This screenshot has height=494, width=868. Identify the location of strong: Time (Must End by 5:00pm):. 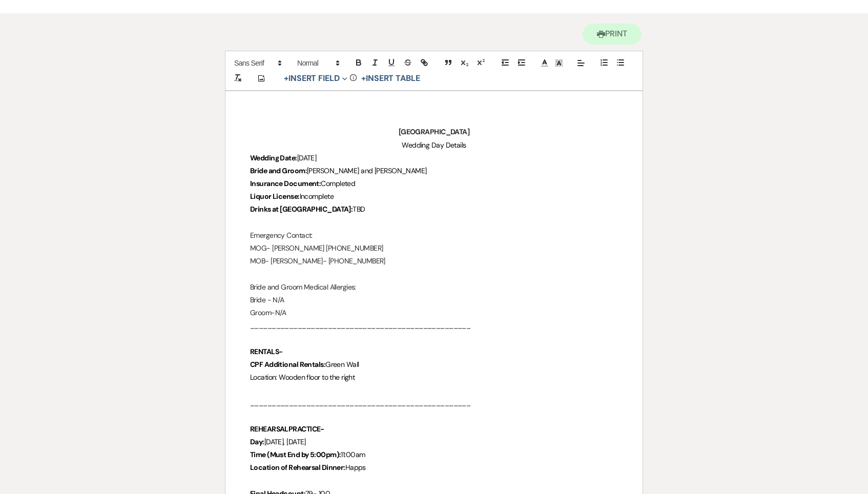
(295, 454).